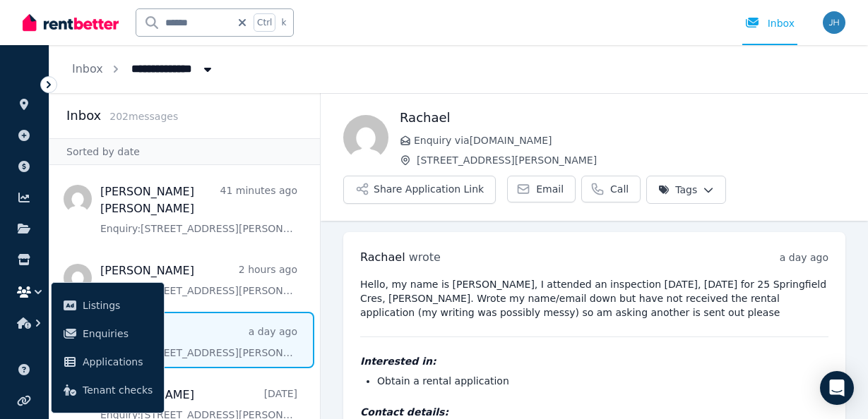 The height and width of the screenshot is (419, 868). What do you see at coordinates (677, 190) in the screenshot?
I see `span: Tags` at bounding box center [677, 190].